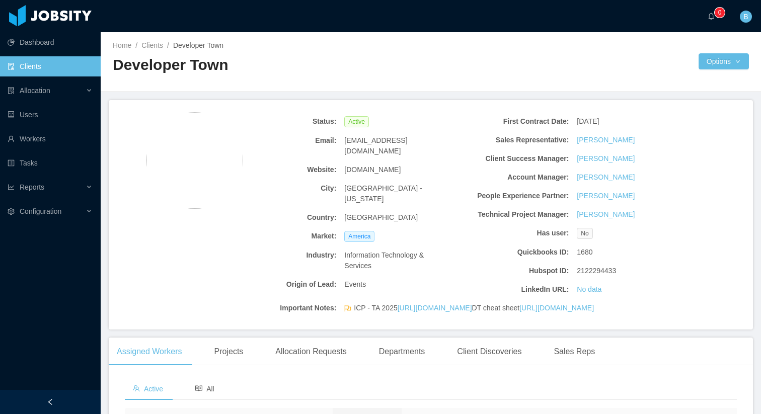  What do you see at coordinates (402, 352) in the screenshot?
I see `div: Departments` at bounding box center [402, 352].